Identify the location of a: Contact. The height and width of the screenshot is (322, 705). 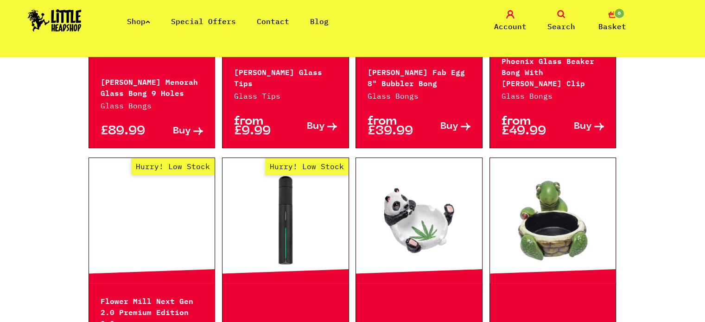
(273, 21).